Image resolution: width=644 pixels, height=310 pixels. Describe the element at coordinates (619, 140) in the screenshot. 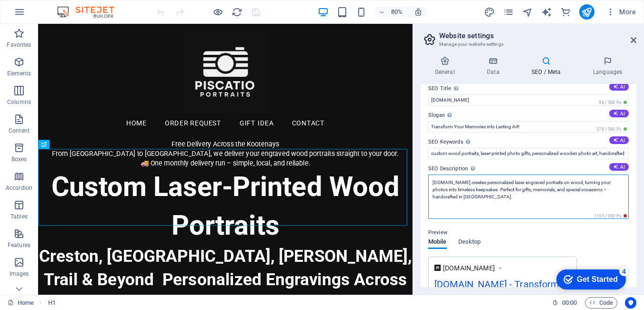

I see `button: SEO Keywords` at that location.